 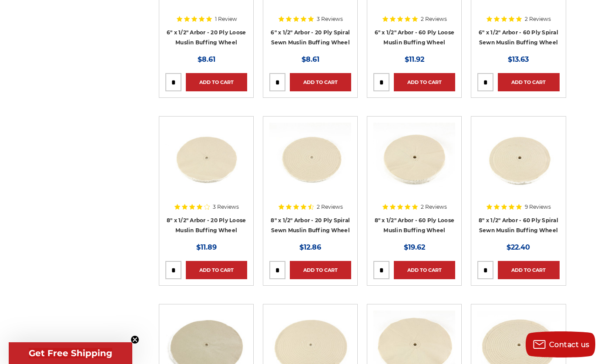 I want to click on span: $11.89, so click(x=206, y=247).